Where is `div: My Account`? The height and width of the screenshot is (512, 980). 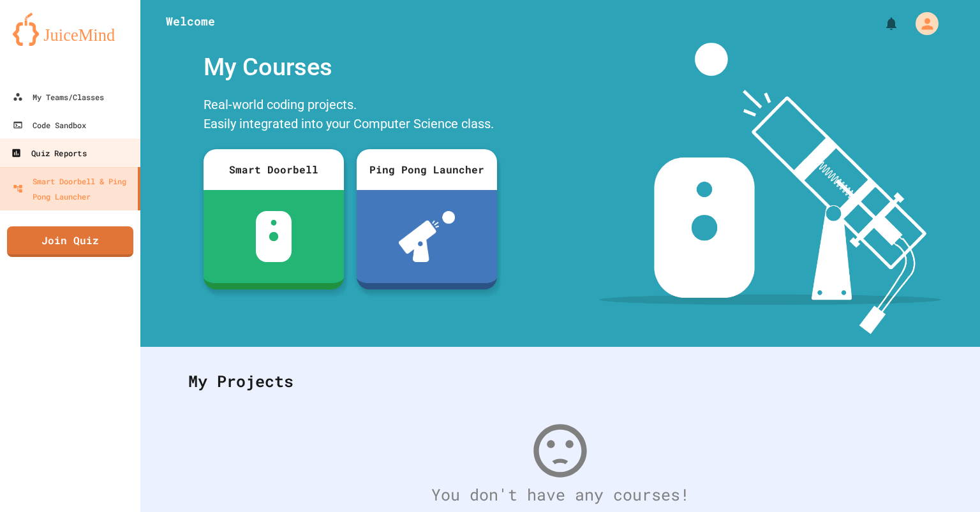 div: My Account is located at coordinates (923, 24).